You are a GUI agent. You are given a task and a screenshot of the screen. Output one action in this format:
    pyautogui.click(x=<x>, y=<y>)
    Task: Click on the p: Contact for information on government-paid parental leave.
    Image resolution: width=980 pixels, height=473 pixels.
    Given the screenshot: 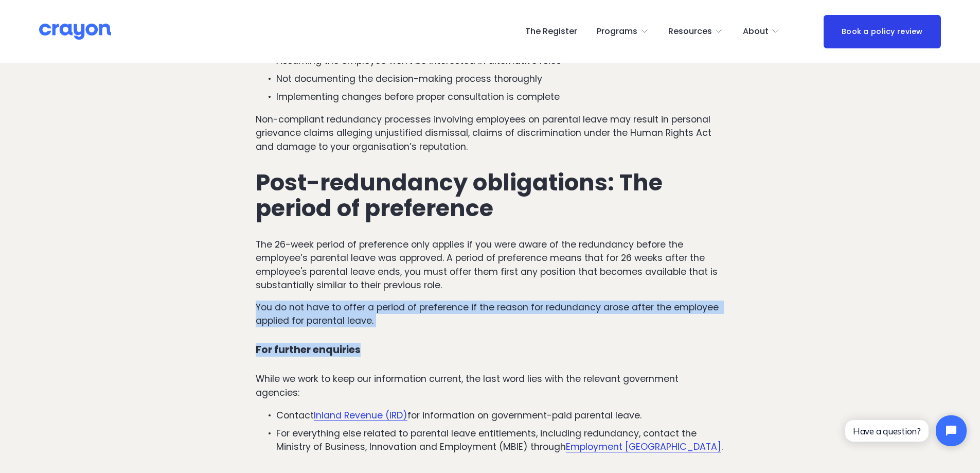 What is the action you would take?
    pyautogui.click(x=500, y=416)
    